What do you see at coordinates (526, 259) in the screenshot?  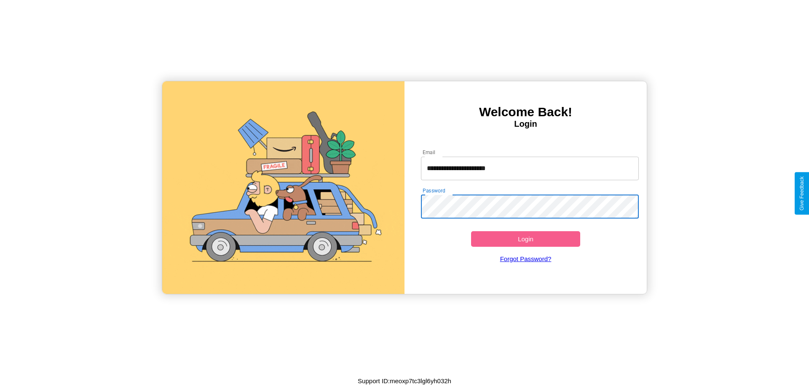 I see `a: Forgot Password?` at bounding box center [526, 259].